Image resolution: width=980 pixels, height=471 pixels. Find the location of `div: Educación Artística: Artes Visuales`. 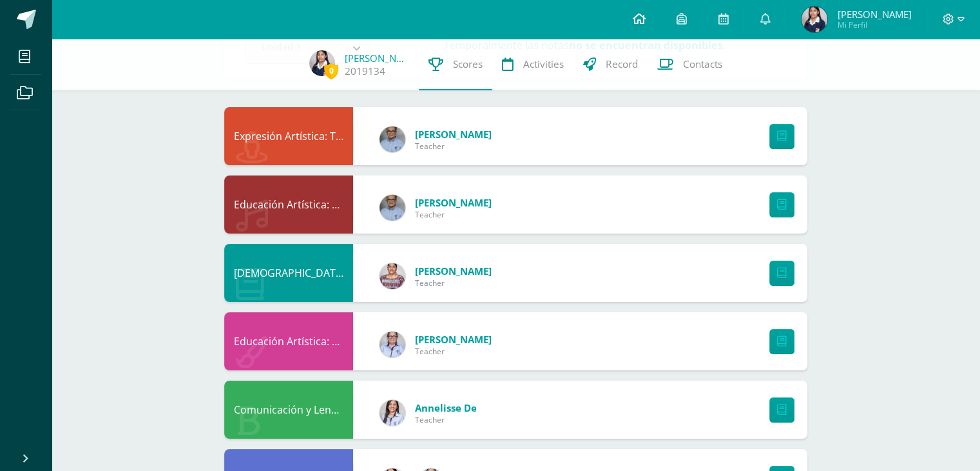

div: Educación Artística: Artes Visuales is located at coordinates (289, 341).